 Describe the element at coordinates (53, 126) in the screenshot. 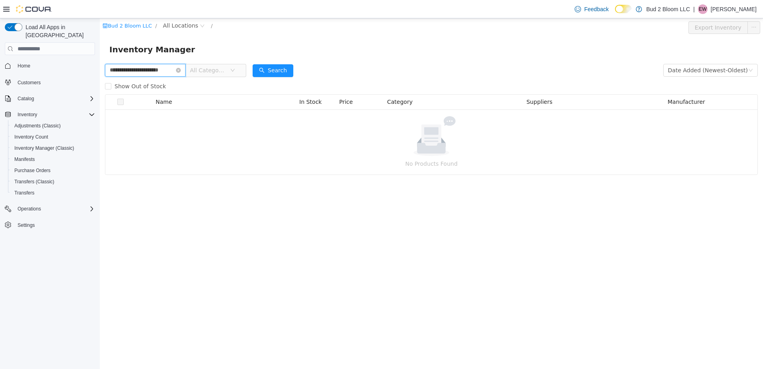

I see `button: Adjustments (Classic)` at that location.